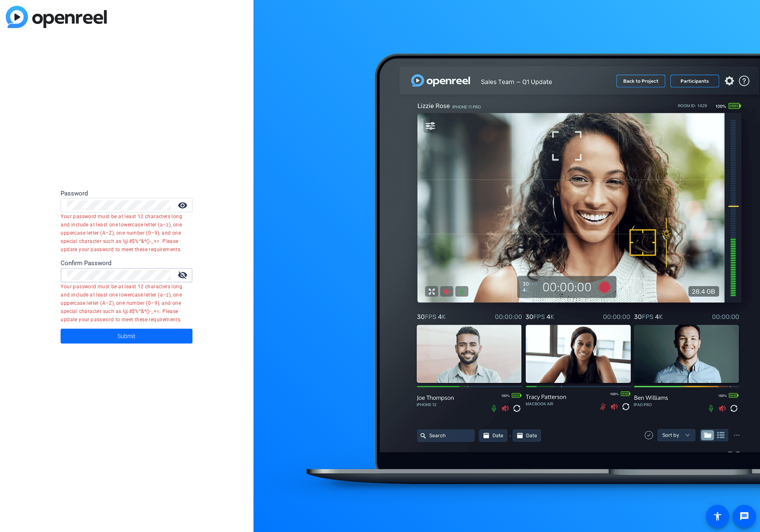 This screenshot has height=532, width=760. What do you see at coordinates (126, 336) in the screenshot?
I see `span: Submit` at bounding box center [126, 336].